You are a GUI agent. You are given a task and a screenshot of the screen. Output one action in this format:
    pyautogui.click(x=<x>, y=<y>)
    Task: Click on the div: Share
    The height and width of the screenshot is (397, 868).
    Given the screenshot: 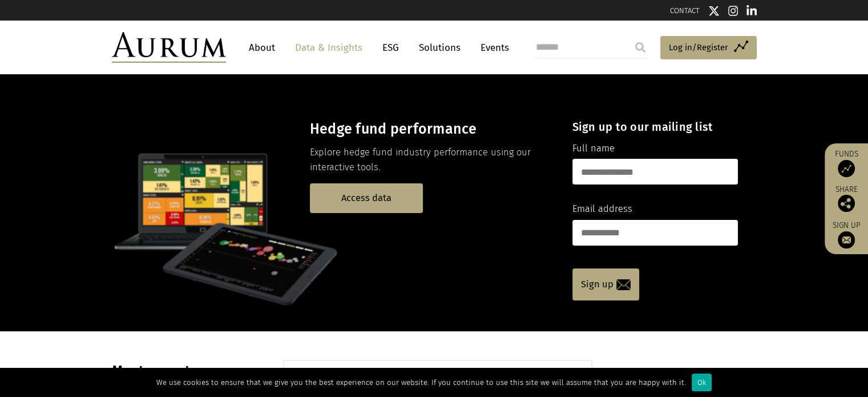 What is the action you would take?
    pyautogui.click(x=846, y=199)
    